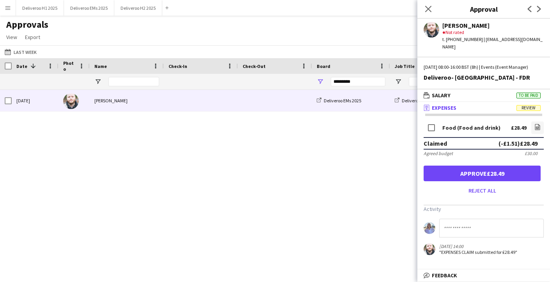 This screenshot has width=550, height=282. I want to click on h3: Approval, so click(484, 9).